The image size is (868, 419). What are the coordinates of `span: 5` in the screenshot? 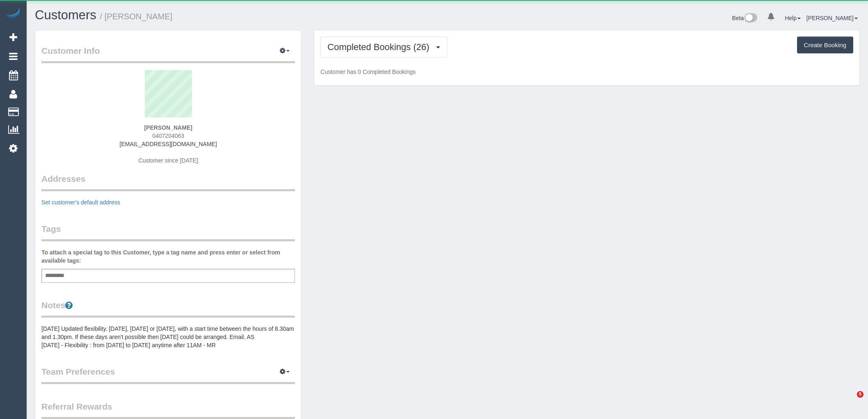 It's located at (860, 394).